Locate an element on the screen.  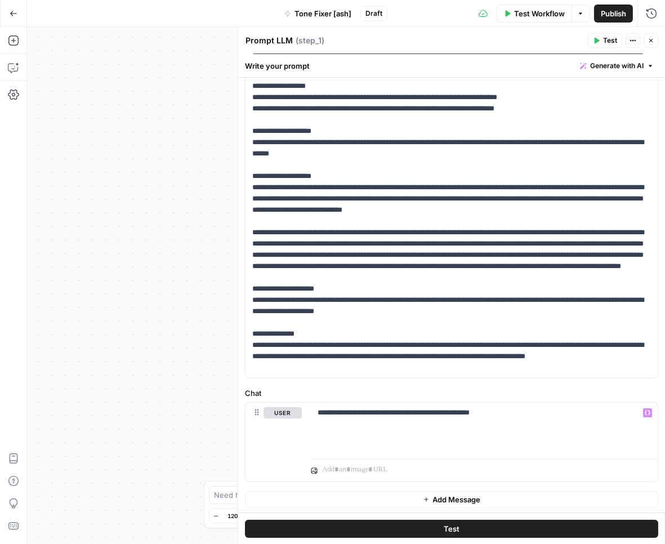
div: Write your prompt is located at coordinates (452, 65).